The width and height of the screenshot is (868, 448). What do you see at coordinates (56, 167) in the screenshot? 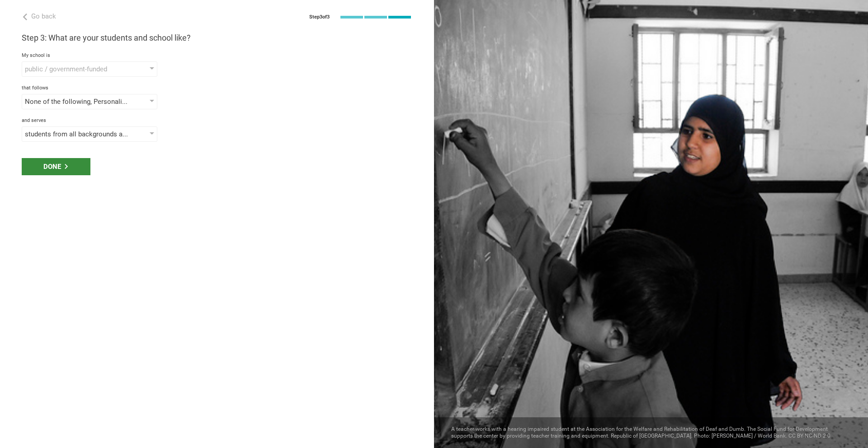
I see `div: Done` at bounding box center [56, 167].